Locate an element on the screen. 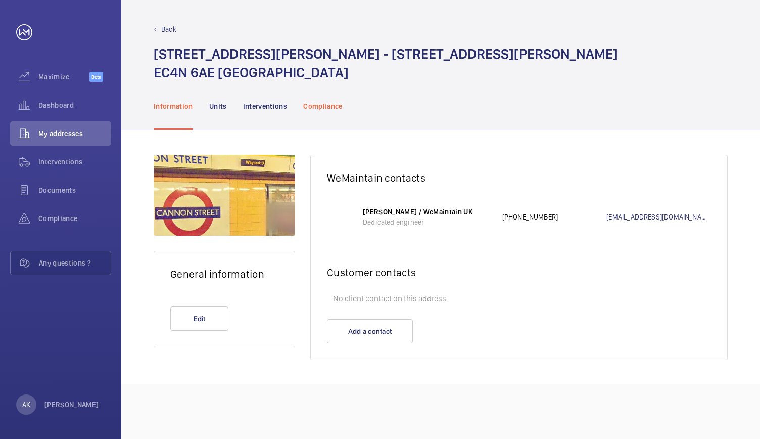  p: Interventions is located at coordinates (265, 106).